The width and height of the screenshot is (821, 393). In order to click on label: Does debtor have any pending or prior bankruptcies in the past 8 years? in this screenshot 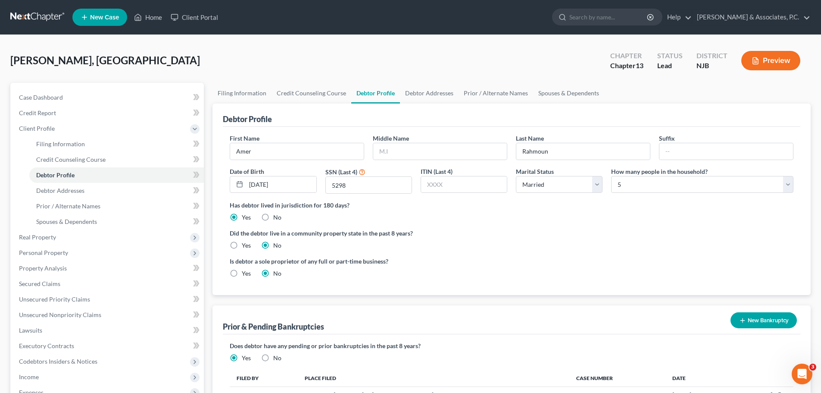, I will do `click(512, 345)`.